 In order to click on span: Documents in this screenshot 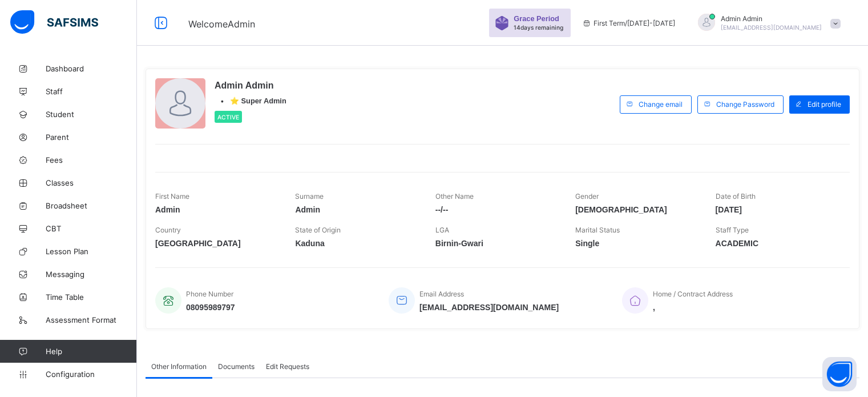, I will do `click(237, 366)`.